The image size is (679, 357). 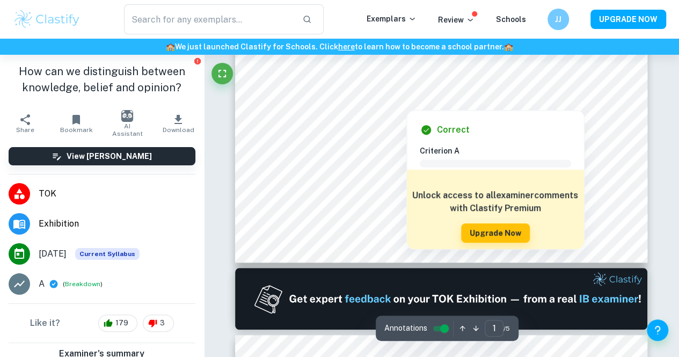 I want to click on span: 3, so click(x=162, y=323).